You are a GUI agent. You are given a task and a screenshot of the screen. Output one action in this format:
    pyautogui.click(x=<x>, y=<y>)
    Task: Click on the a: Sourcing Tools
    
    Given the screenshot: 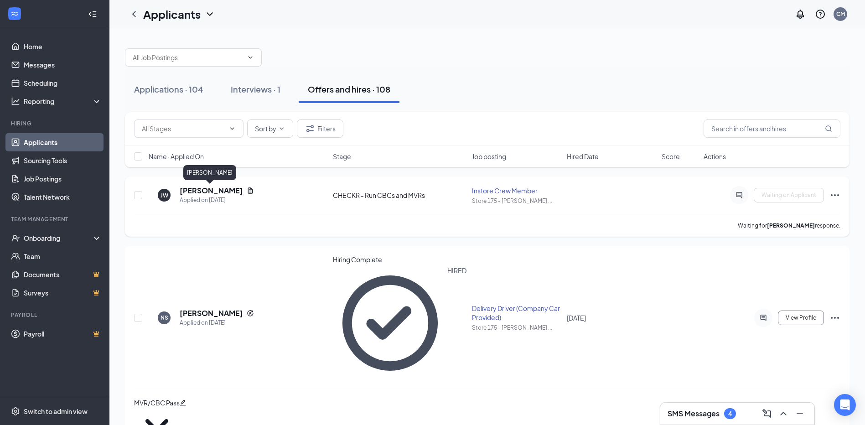 What is the action you would take?
    pyautogui.click(x=62, y=161)
    